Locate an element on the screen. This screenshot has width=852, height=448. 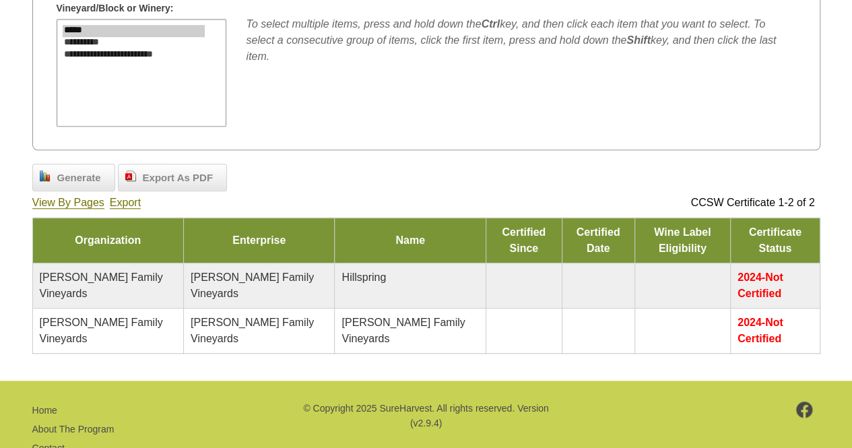
span: Generate is located at coordinates (79, 178).